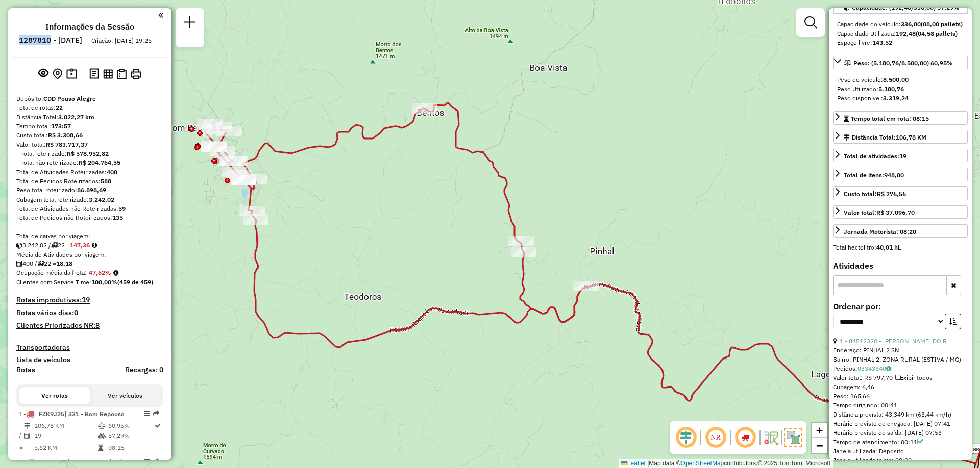  Describe the element at coordinates (76, 313) in the screenshot. I see `strong: 0` at that location.